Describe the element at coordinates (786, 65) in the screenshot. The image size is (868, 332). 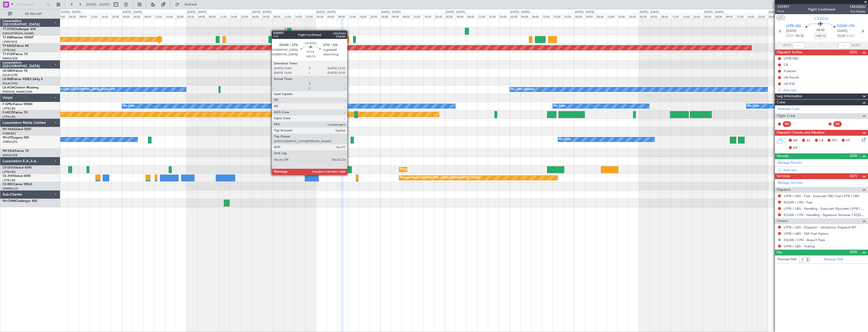
I see `div: CB` at that location.